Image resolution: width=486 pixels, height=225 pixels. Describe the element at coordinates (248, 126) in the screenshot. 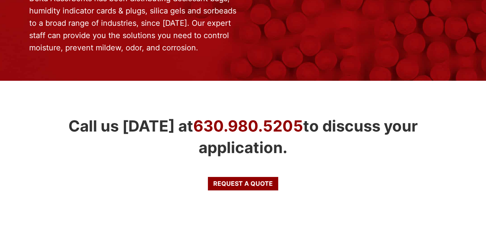

I see `a: 630.980.5205` at that location.